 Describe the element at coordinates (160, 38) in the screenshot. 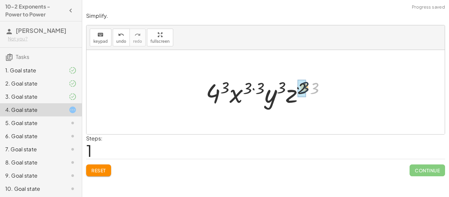

I see `button: fullscreen` at that location.